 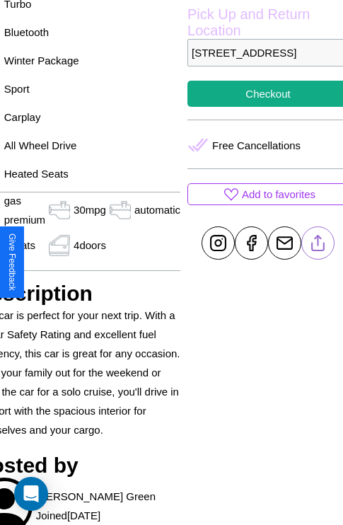 I want to click on div: Give Feedback, so click(x=12, y=262).